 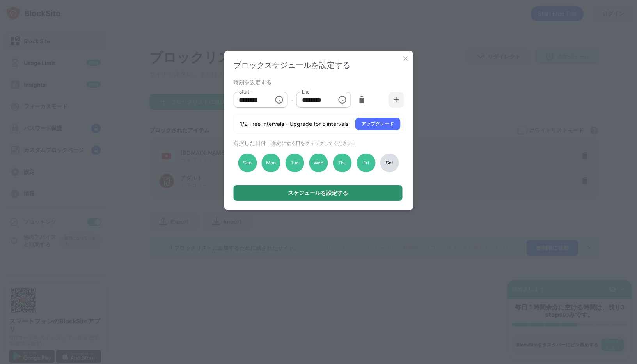 I want to click on div: Fri, so click(x=366, y=163).